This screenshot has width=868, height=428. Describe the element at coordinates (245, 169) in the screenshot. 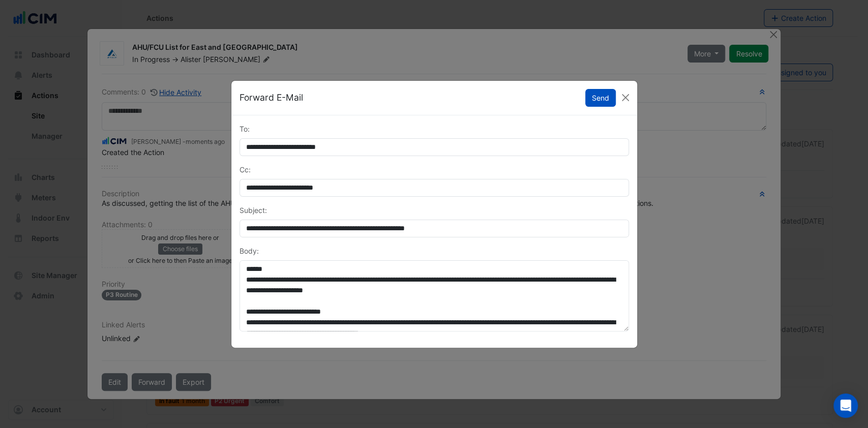

I see `label: Cc:` at that location.